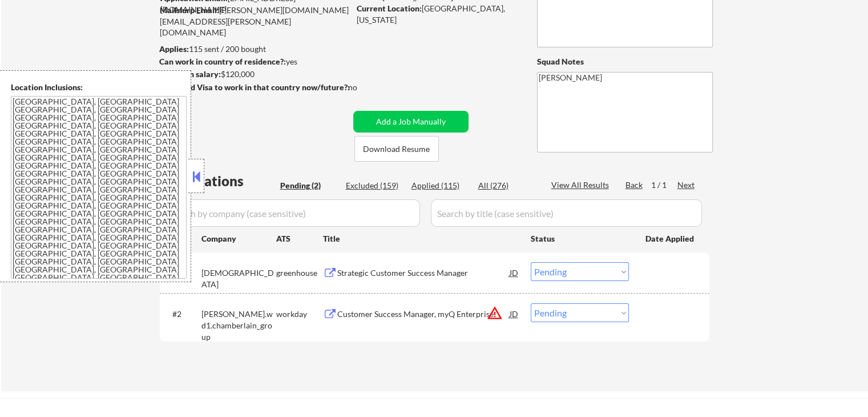  I want to click on div: Next, so click(687, 185).